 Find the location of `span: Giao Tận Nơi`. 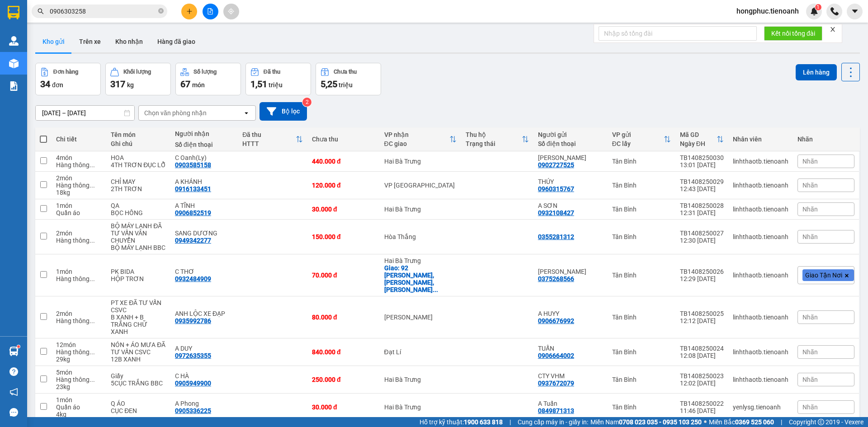

span: Giao Tận Nơi is located at coordinates (824, 275).